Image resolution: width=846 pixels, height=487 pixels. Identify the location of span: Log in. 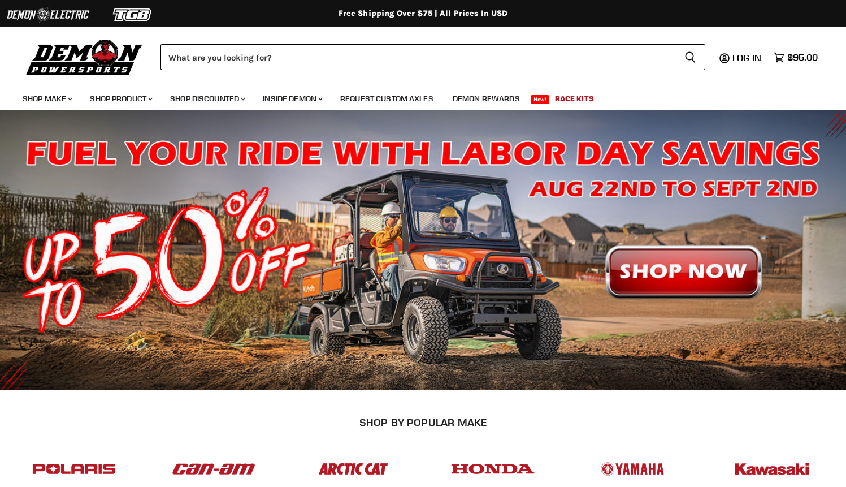
(747, 58).